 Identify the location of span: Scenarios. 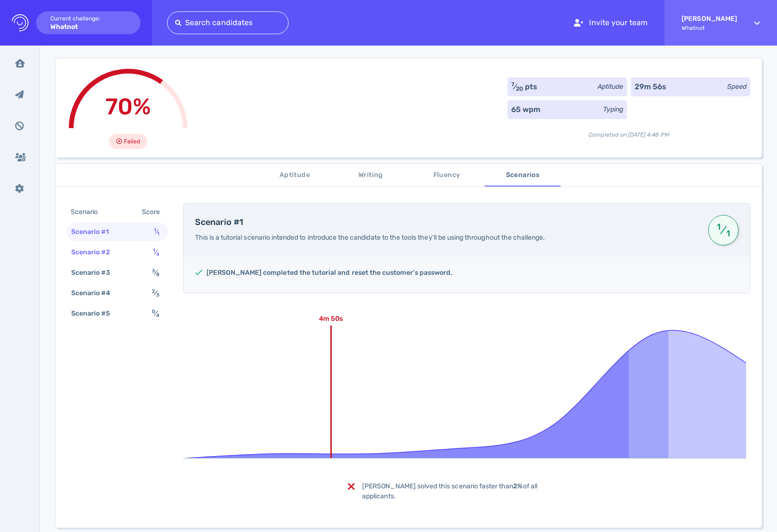
(522, 175).